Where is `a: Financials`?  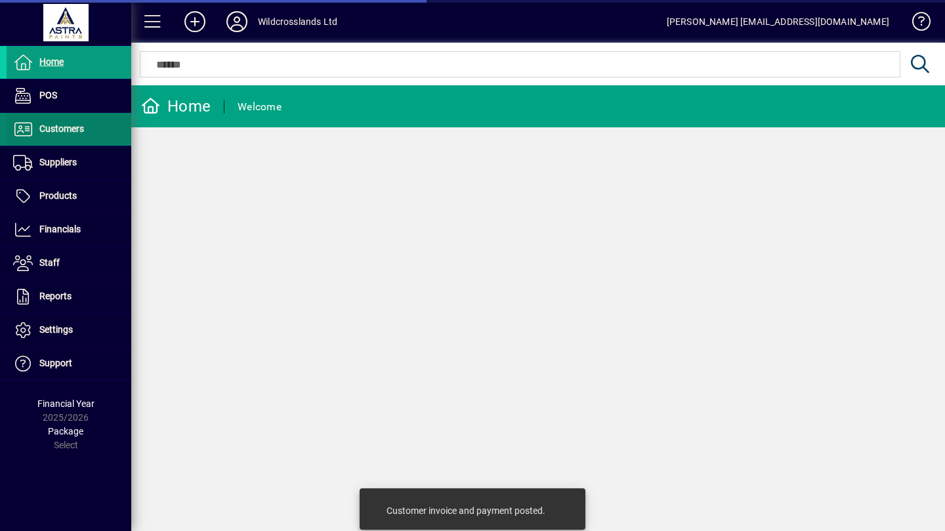
a: Financials is located at coordinates (69, 230).